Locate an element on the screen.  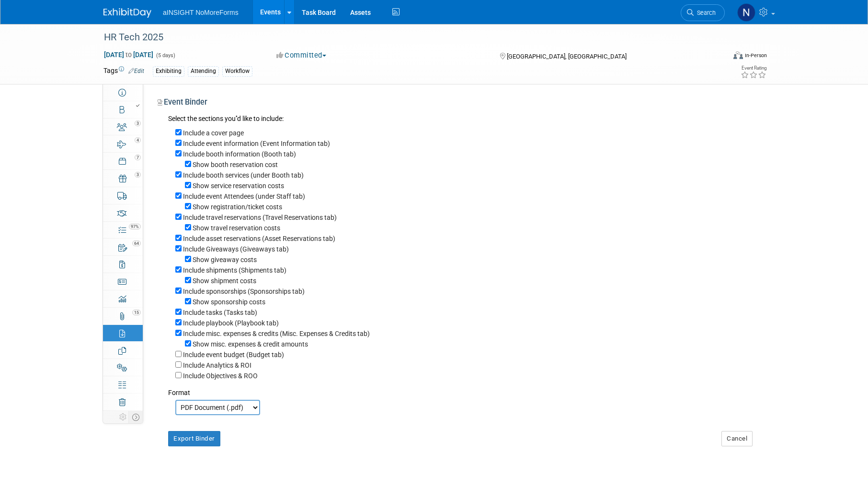
label: Include event Attendees (under Staff tab) is located at coordinates (244, 196).